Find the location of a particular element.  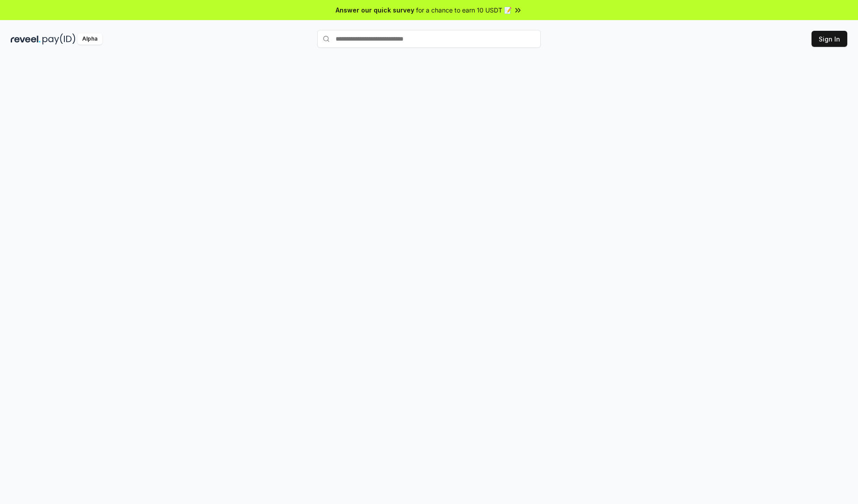

span: Answer our quick survey is located at coordinates (375, 10).